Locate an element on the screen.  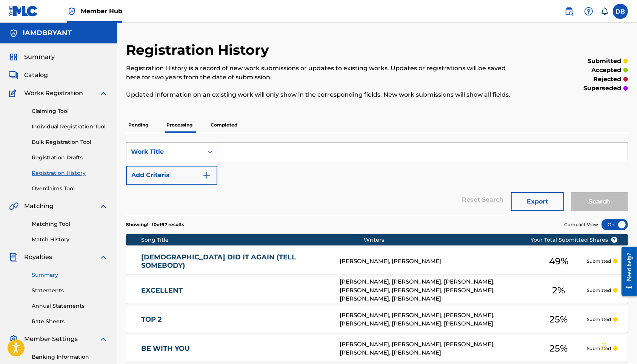
div: User Menu is located at coordinates (620, 11).